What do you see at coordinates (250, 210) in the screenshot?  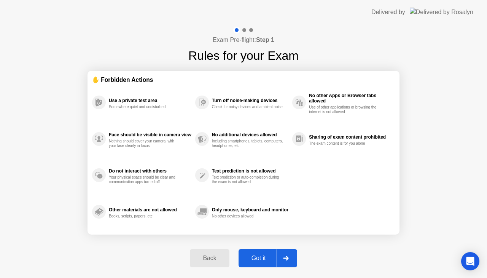 I see `div: Only mouse, keyboard and monitor` at bounding box center [250, 210].